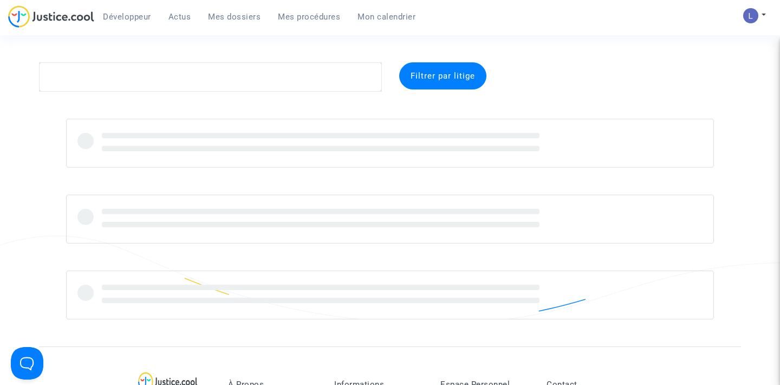  What do you see at coordinates (309, 17) in the screenshot?
I see `span: Mes procédures` at bounding box center [309, 17].